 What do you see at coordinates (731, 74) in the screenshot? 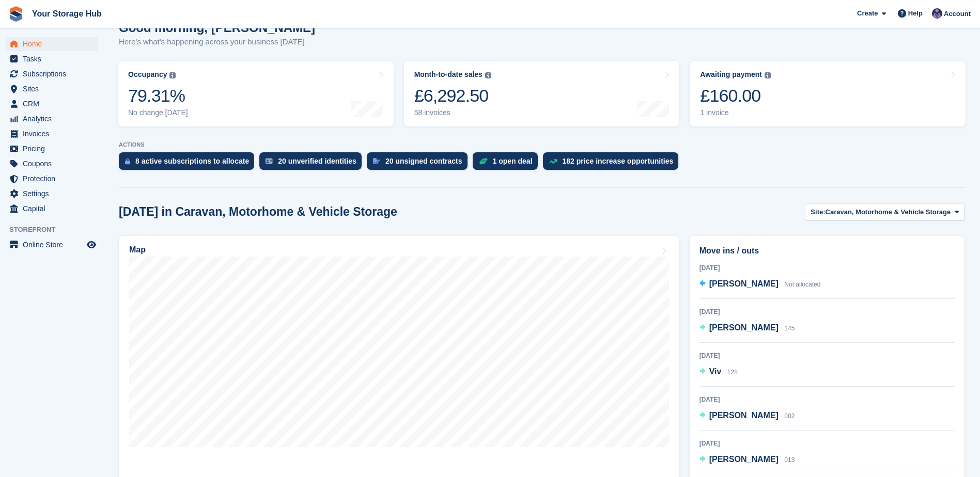
I see `div: Awaiting payment` at bounding box center [731, 74].